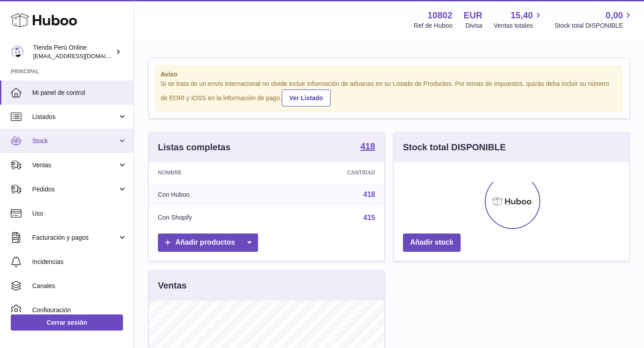 This screenshot has height=348, width=644. Describe the element at coordinates (522, 15) in the screenshot. I see `span: 15,40` at that location.